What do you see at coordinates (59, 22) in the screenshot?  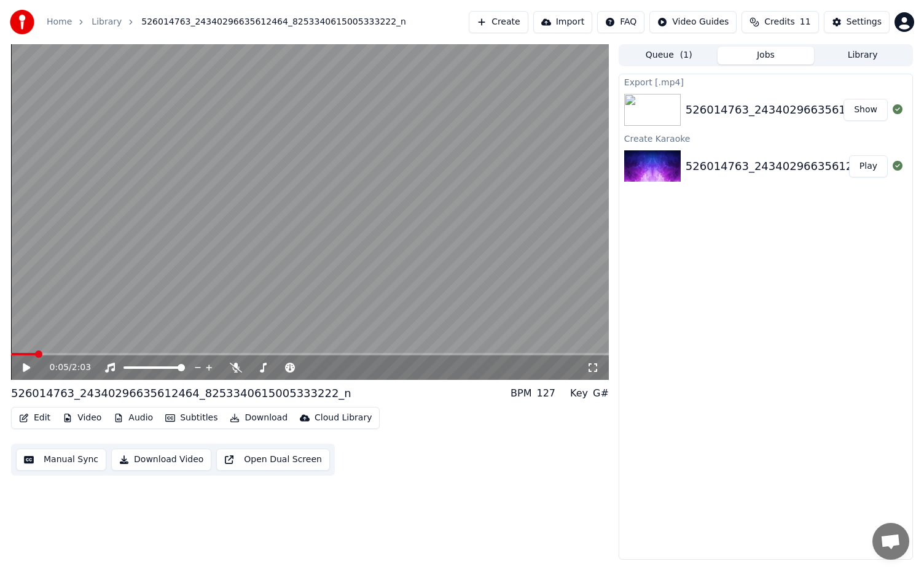 I see `a: Home` at bounding box center [59, 22].